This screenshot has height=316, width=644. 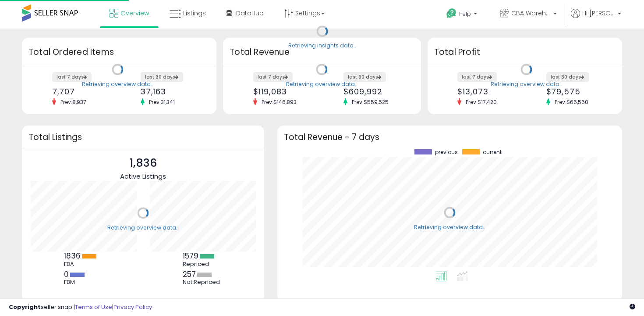 What do you see at coordinates (451, 13) in the screenshot?
I see `i: Get Help` at bounding box center [451, 13].